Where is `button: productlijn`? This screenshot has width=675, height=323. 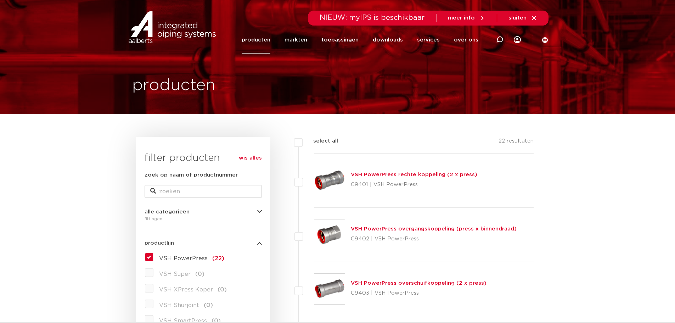
button: productlijn is located at coordinates (203, 243).